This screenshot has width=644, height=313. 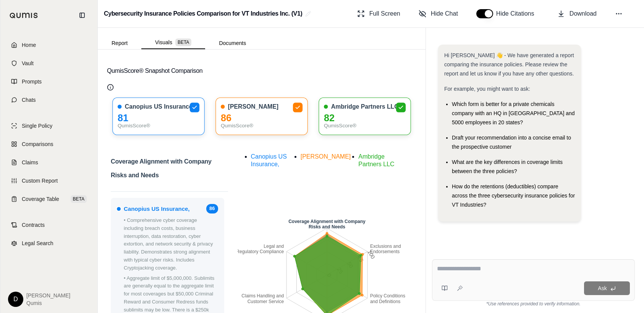 I want to click on p: • Comprehensive cyber coverage including breach costs, business interruption, data restoration, c..., so click(x=171, y=244).